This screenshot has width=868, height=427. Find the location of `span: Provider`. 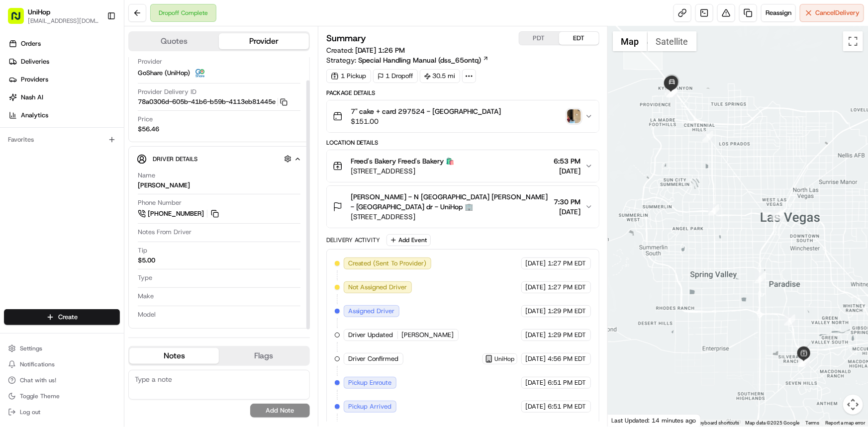

span: Provider is located at coordinates (150, 62).